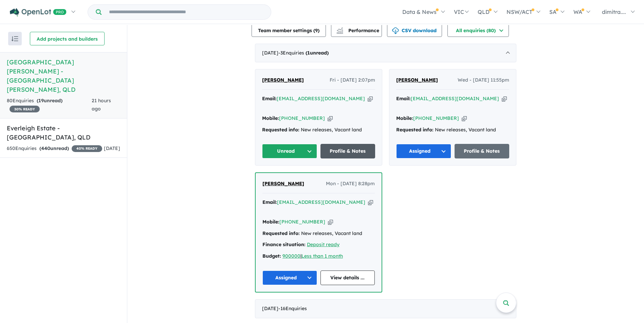  What do you see at coordinates (45, 149) in the screenshot?
I see `span: 440` at bounding box center [45, 149].